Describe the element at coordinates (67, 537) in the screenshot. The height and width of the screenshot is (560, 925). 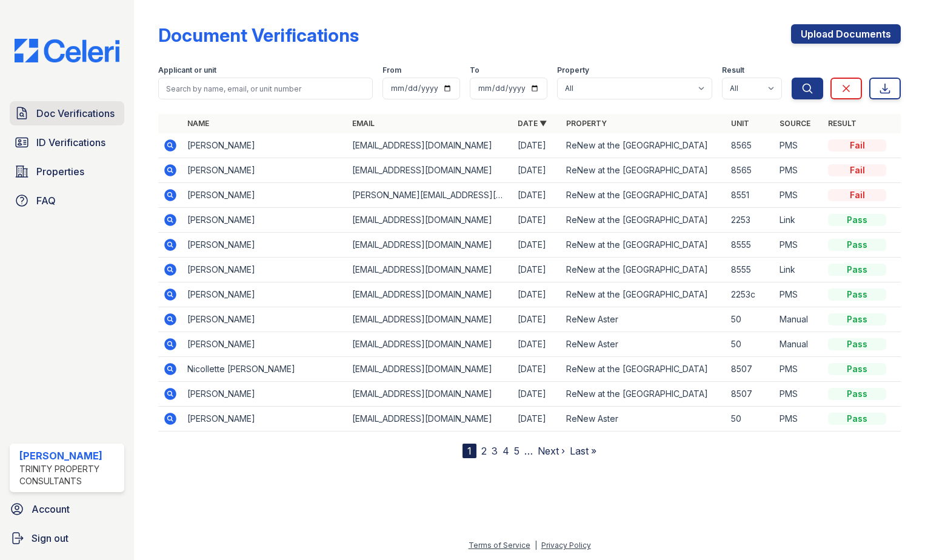
I see `a: Sign out` at that location.